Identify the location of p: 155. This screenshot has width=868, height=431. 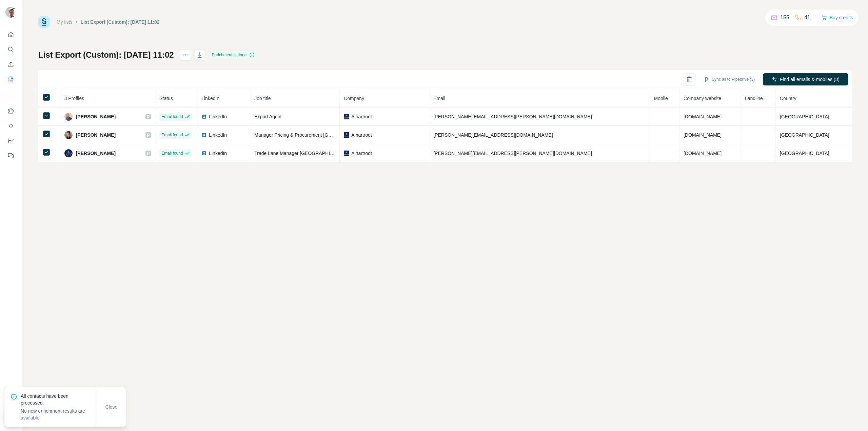
(785, 18).